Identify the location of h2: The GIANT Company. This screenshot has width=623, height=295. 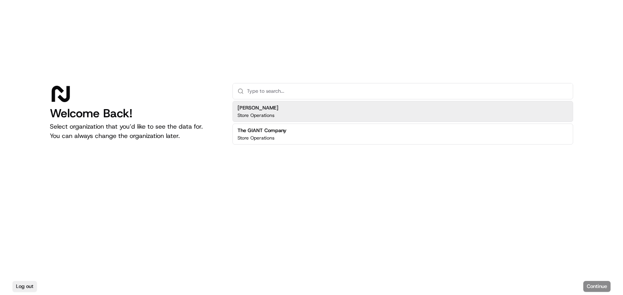
(262, 130).